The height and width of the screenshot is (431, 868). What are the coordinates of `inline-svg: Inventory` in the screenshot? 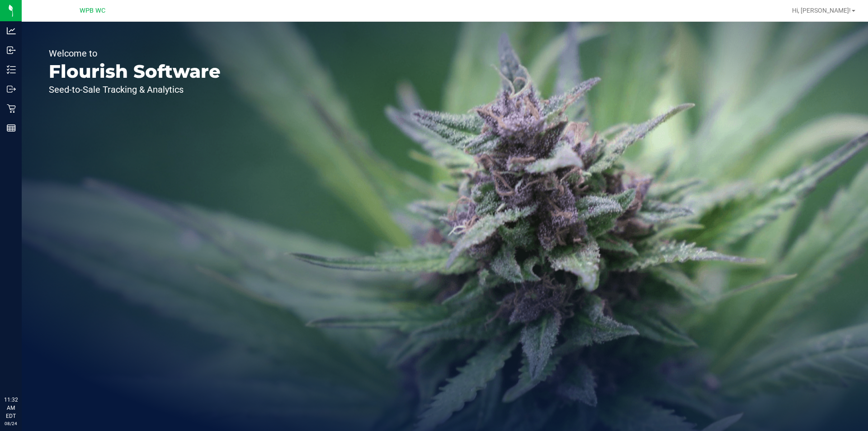 It's located at (11, 70).